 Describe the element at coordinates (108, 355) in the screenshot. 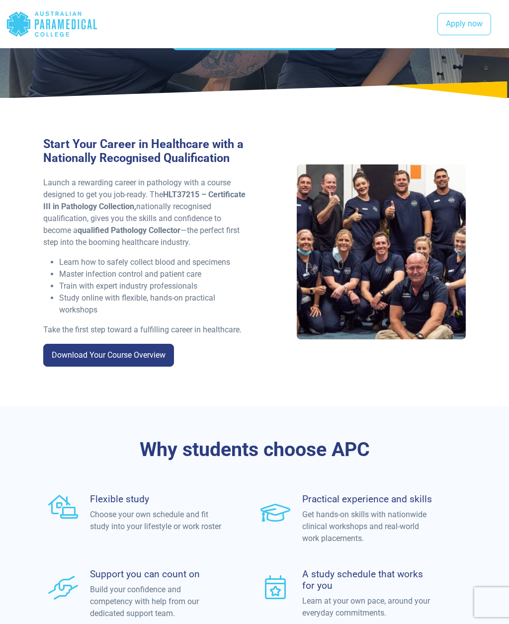

I see `a: Download Your Course Overview` at that location.